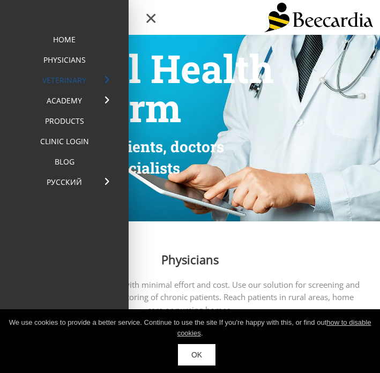 The width and height of the screenshot is (380, 373). I want to click on a: Veterinary, so click(64, 80).